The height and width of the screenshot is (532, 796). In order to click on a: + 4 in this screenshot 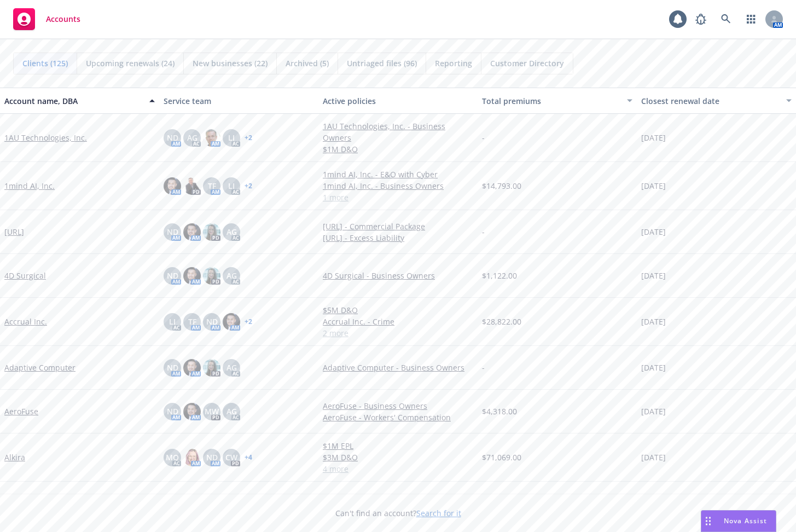, I will do `click(249, 458)`.